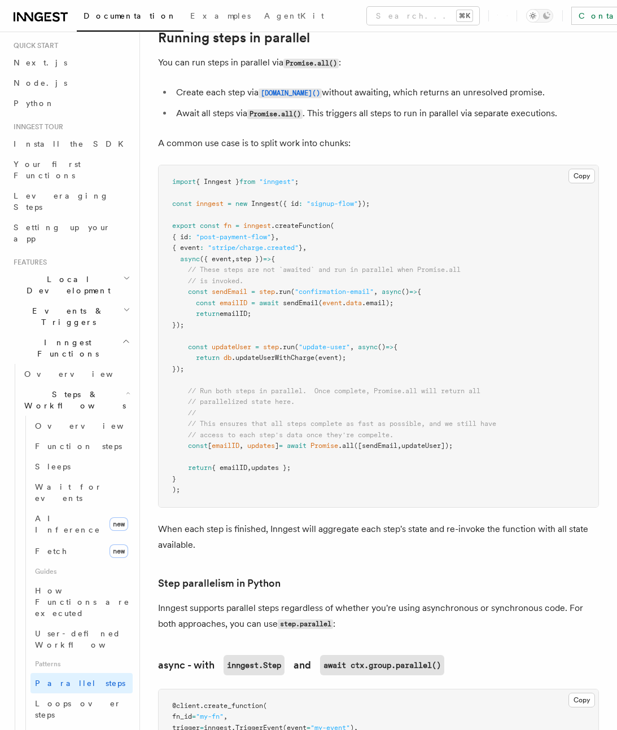 The width and height of the screenshot is (617, 730). Describe the element at coordinates (81, 552) in the screenshot. I see `a: Fetchnew` at that location.